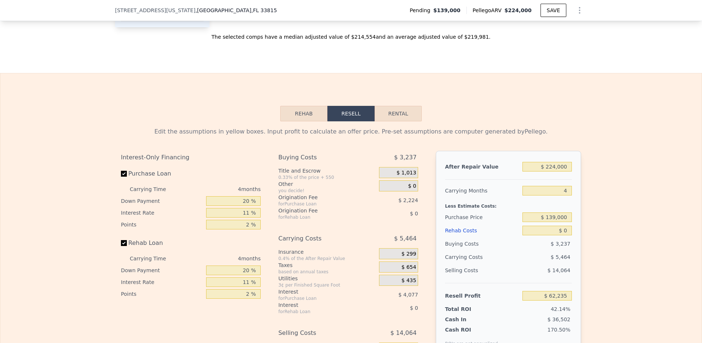  Describe the element at coordinates (580, 10) in the screenshot. I see `button: Show Options` at that location.